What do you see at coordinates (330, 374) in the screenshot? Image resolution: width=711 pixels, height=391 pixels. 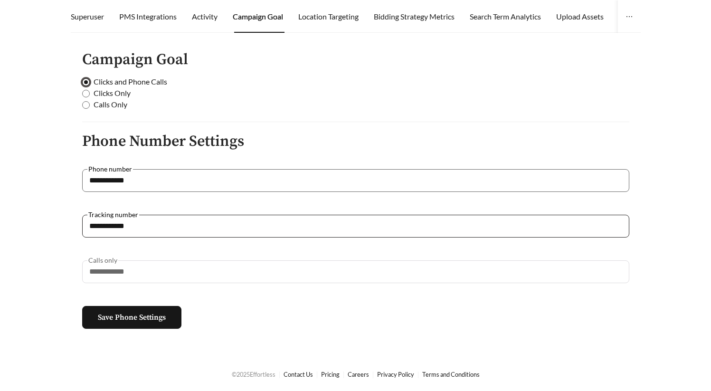 I see `a: Pricing` at bounding box center [330, 374].